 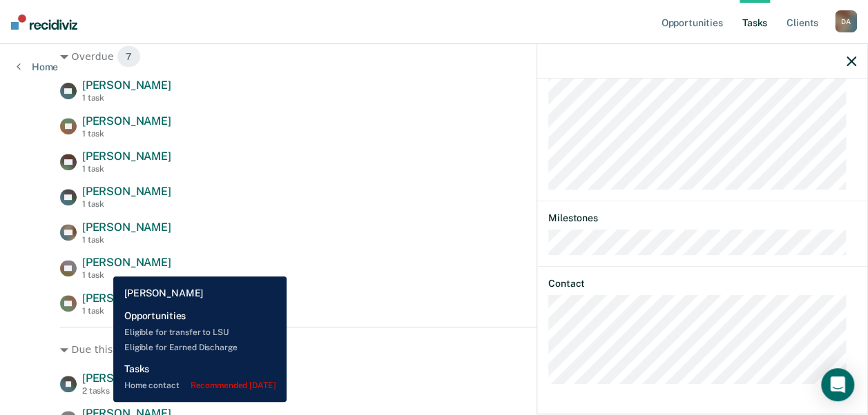 I want to click on div: Open Intercom Messenger, so click(x=837, y=384).